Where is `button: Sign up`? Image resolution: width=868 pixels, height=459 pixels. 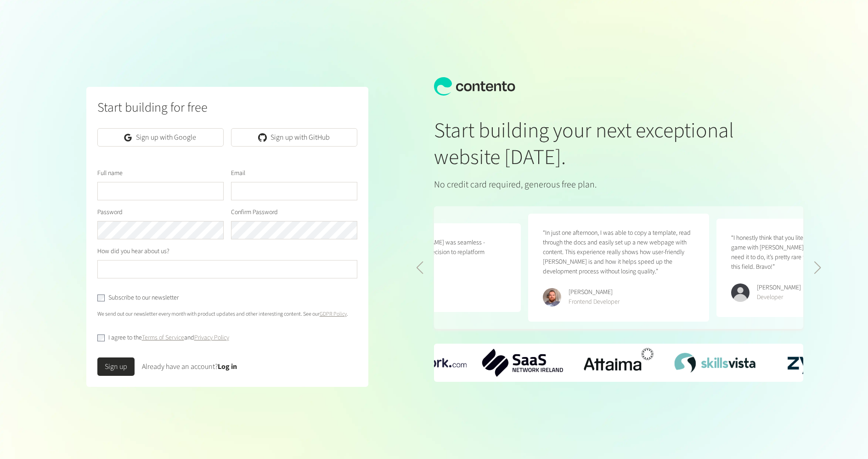
button: Sign up is located at coordinates (115, 367).